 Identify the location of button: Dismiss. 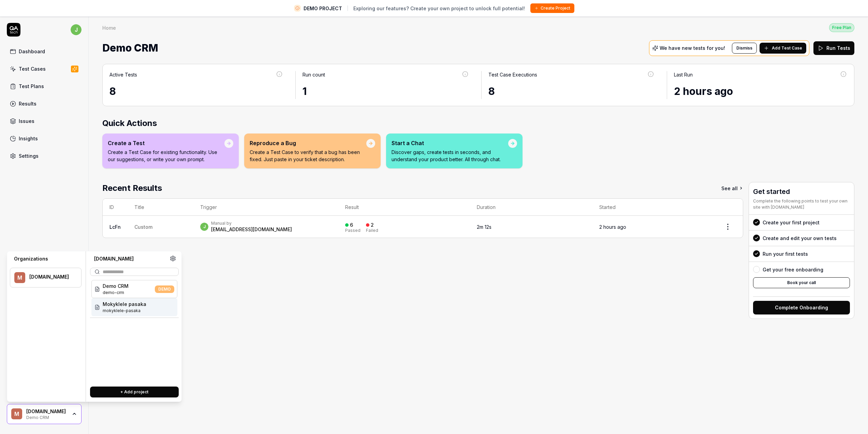
(744, 48).